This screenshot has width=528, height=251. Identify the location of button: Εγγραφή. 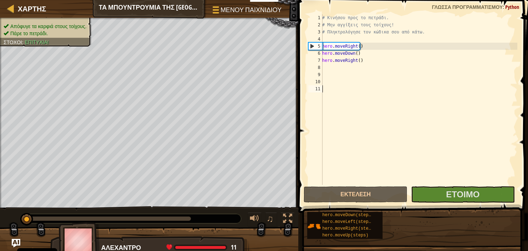
(192, 10).